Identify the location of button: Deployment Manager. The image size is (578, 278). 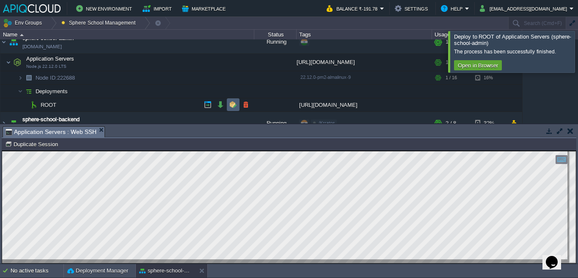
(98, 271).